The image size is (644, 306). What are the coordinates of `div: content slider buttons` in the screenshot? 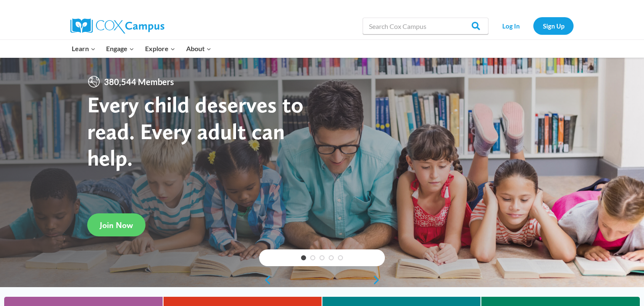 It's located at (322, 280).